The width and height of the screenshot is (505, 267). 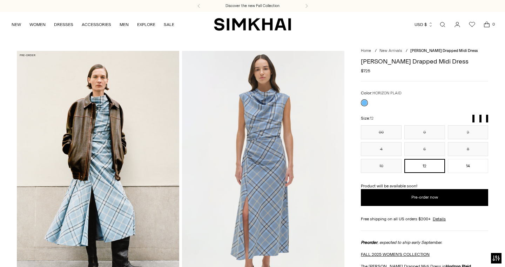 What do you see at coordinates (367, 118) in the screenshot?
I see `label: Size:` at bounding box center [367, 118].